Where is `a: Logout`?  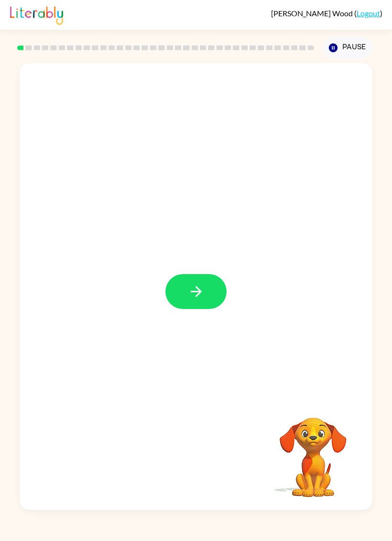 a: Logout is located at coordinates (368, 13).